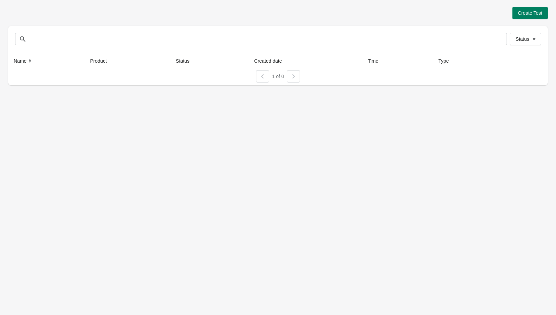  What do you see at coordinates (277, 76) in the screenshot?
I see `span: 1 of 0` at bounding box center [277, 76].